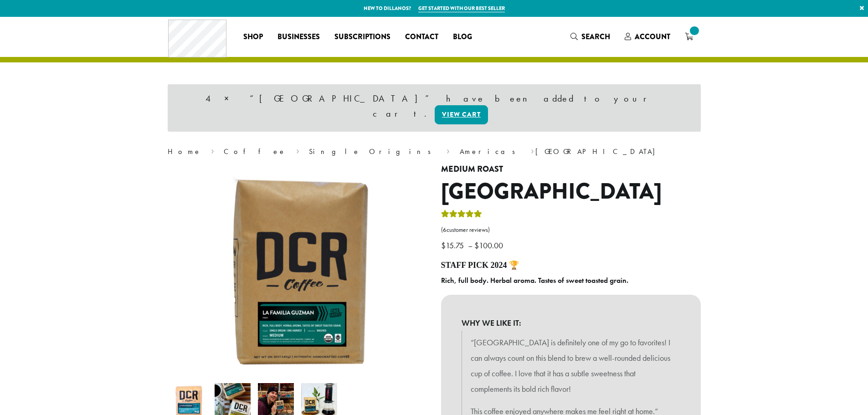  I want to click on a: (6customer reviews), so click(571, 230).